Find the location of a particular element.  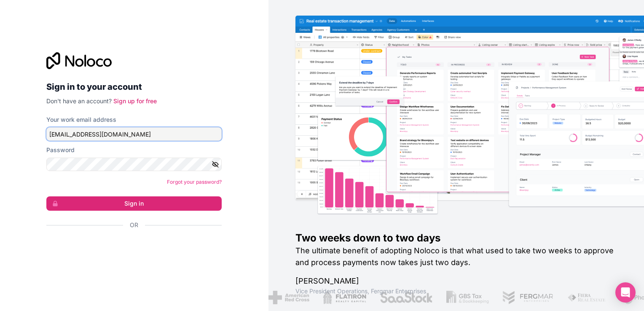

h1: Two weeks down to two days is located at coordinates (456, 238).